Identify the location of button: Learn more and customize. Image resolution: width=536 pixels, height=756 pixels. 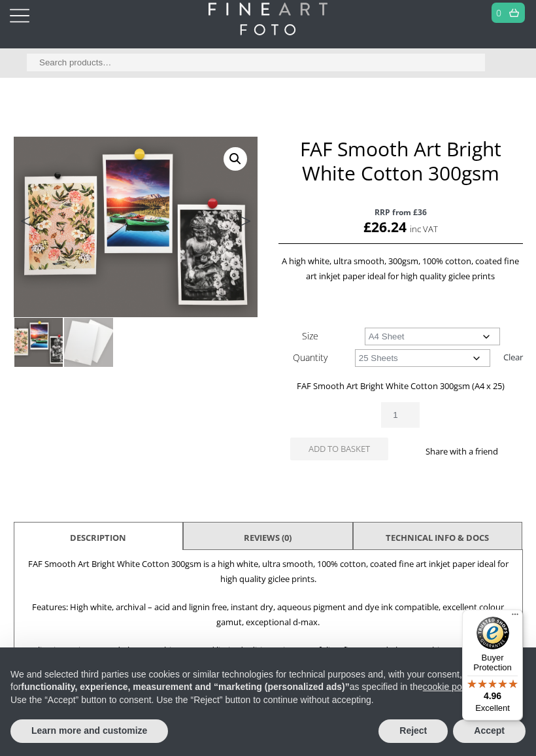
(89, 731).